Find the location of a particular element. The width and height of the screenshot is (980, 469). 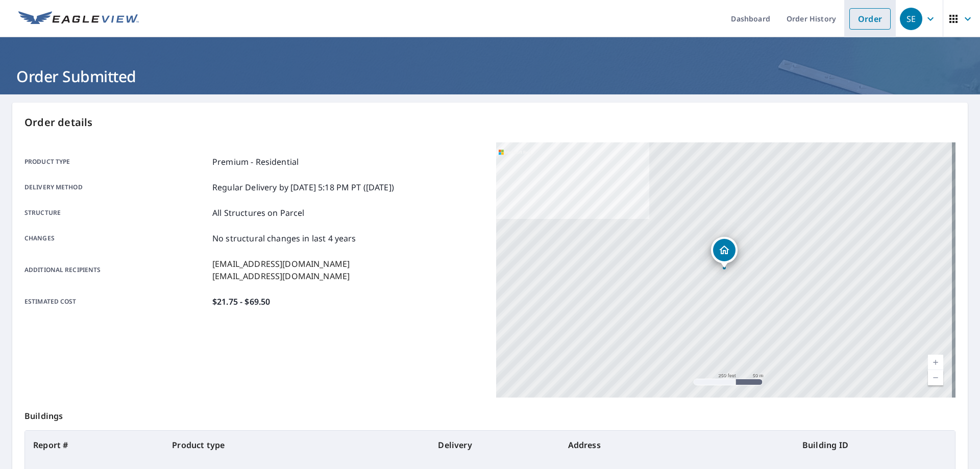

p: Structure is located at coordinates (116, 213).